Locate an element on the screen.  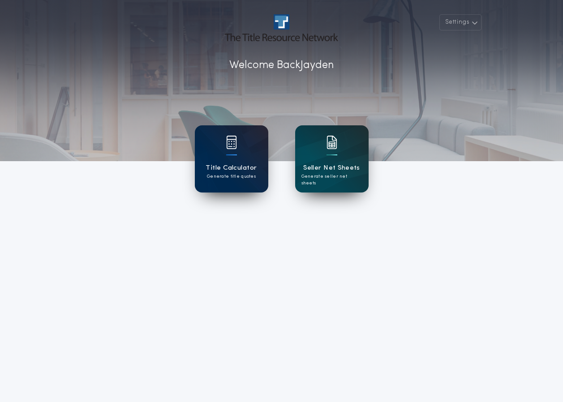
button: Settings is located at coordinates (461, 22).